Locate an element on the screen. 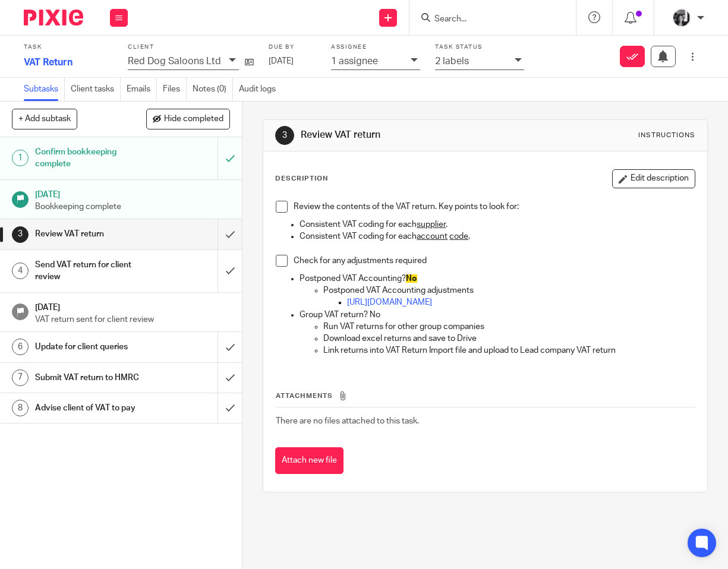 This screenshot has width=728, height=569. p: VAT return sent for client review is located at coordinates (133, 319).